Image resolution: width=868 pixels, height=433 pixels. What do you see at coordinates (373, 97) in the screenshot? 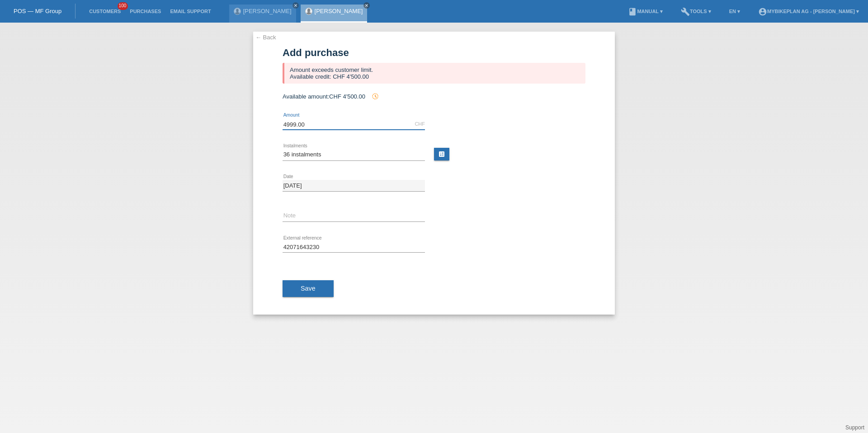
I see `span: Since the authorization, a purchase has been added, which influences a future authorization and t...` at bounding box center [373, 97].